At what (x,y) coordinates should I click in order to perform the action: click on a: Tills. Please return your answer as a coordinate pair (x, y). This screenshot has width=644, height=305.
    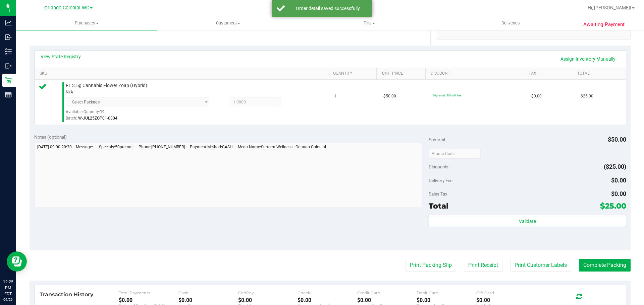
    Looking at the image, I should click on (369, 23).